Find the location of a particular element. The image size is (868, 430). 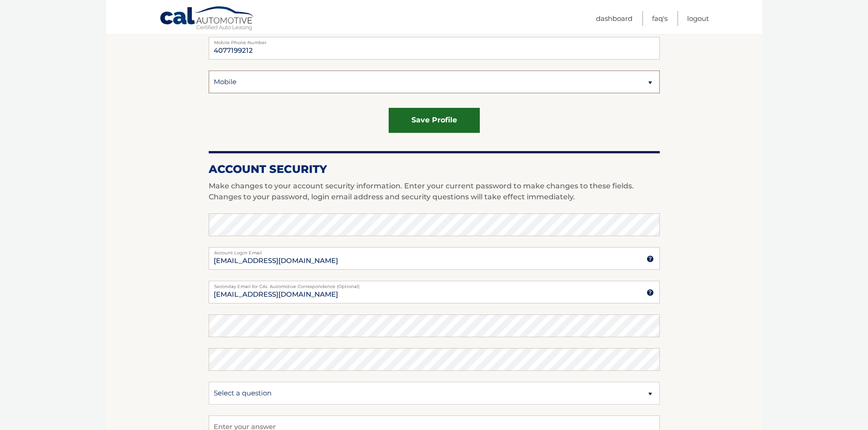

a: Cal Automotive is located at coordinates (207, 19).